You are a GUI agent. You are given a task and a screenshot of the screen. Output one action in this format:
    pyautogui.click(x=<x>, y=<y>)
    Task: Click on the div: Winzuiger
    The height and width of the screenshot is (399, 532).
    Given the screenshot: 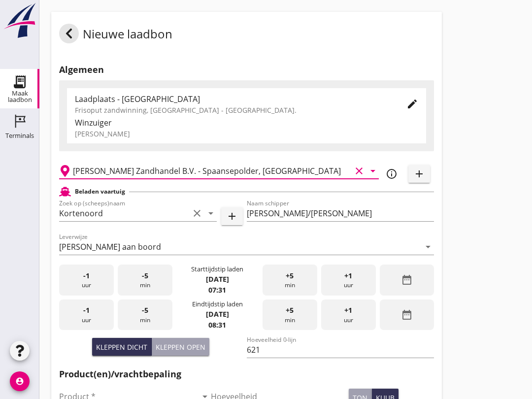 What is the action you would take?
    pyautogui.click(x=246, y=122)
    